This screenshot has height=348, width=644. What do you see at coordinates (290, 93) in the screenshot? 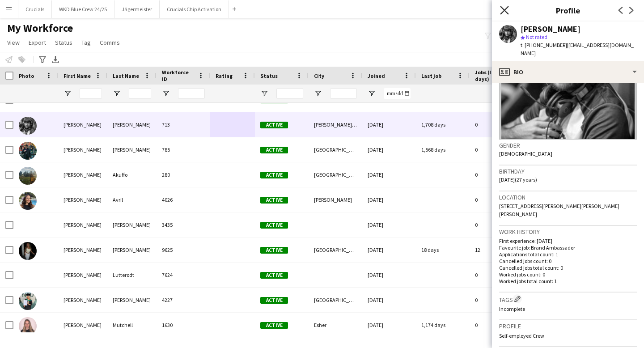
I see `input: Status Filter Input` at bounding box center [290, 93].